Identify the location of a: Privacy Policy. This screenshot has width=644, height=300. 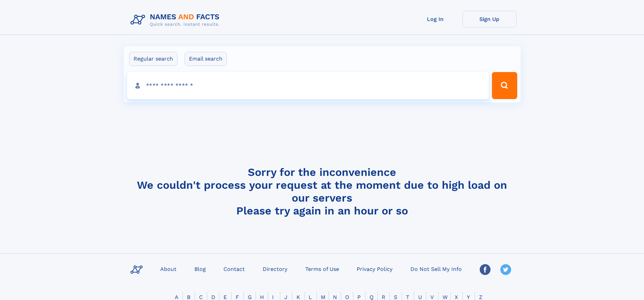
(375, 268).